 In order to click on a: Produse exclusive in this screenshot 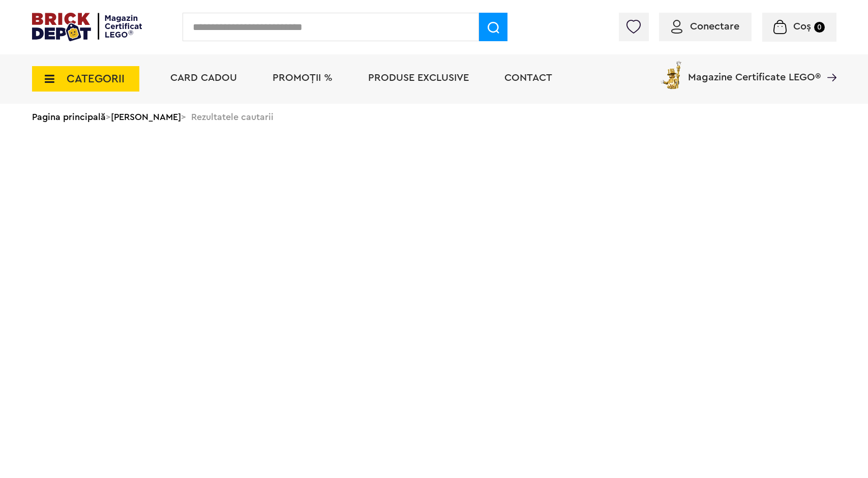, I will do `click(419, 77)`.